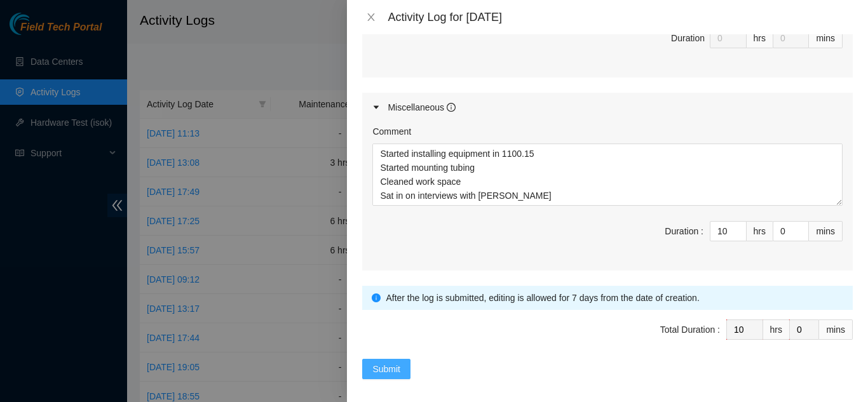 The image size is (868, 402). Describe the element at coordinates (684, 231) in the screenshot. I see `div: Duration :` at that location.